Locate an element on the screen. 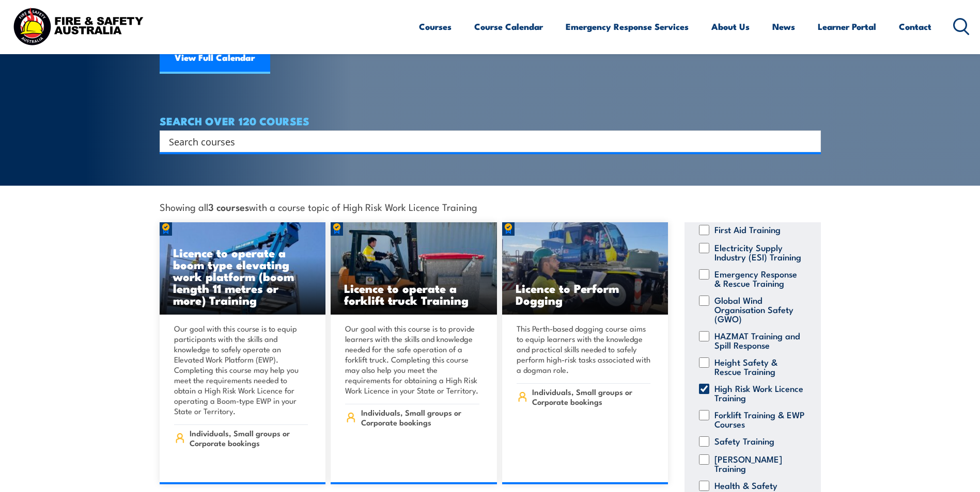  label: Emergency Response & Rescue Training is located at coordinates (759, 279).